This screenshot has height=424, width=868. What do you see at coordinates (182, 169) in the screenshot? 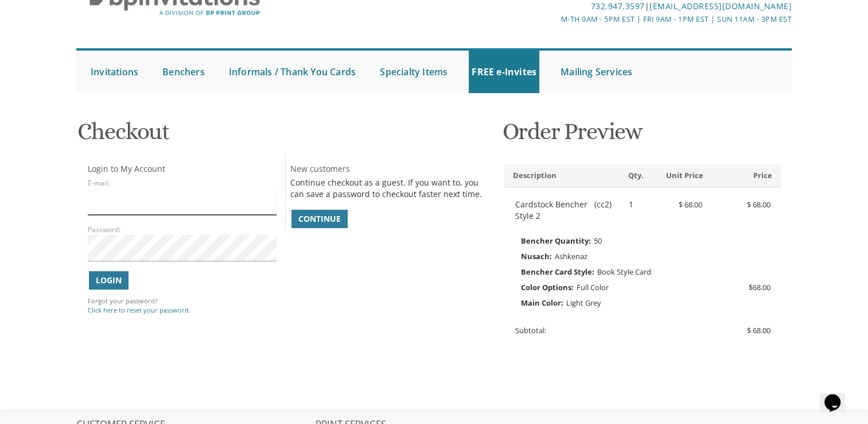
I see `h3: Login to My Account` at bounding box center [182, 169].